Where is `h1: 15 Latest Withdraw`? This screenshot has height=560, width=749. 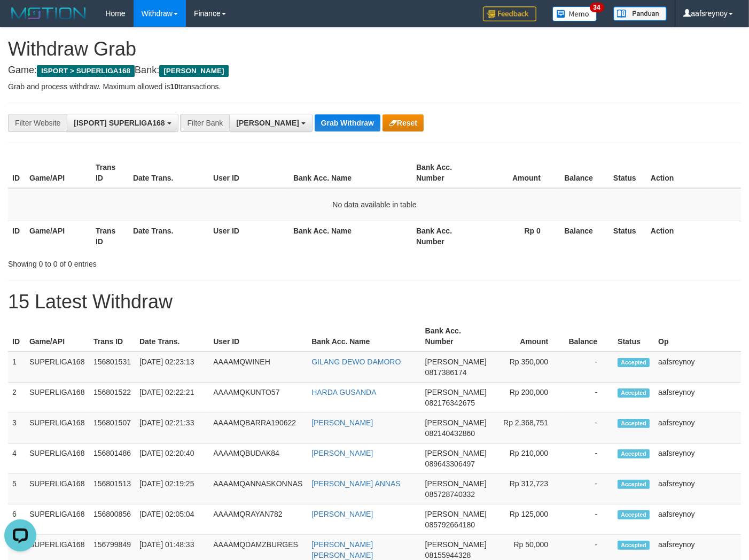 h1: 15 Latest Withdraw is located at coordinates (374, 302).